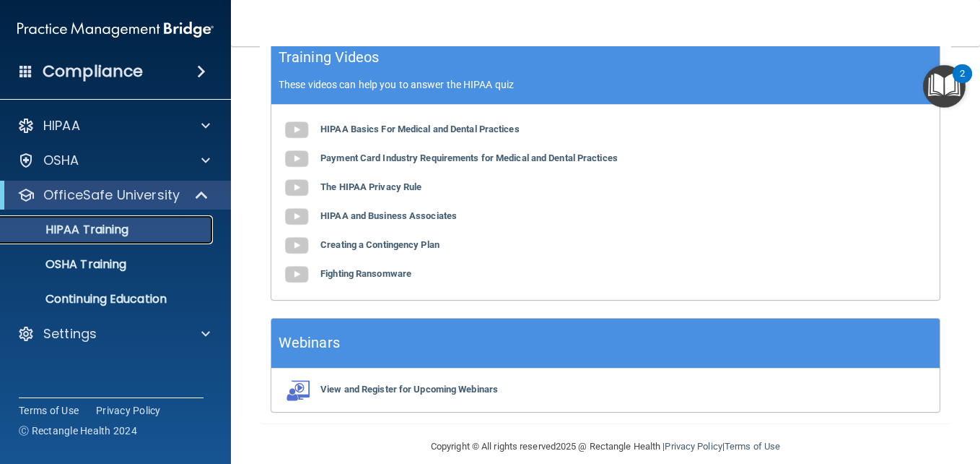  Describe the element at coordinates (962, 83) in the screenshot. I see `div: 2` at that location.